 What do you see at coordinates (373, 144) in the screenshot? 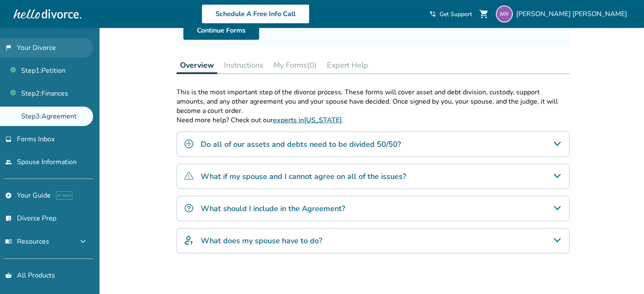
I see `div: Do all of our assets and debts need to be divided 50/50?` at bounding box center [373, 144].